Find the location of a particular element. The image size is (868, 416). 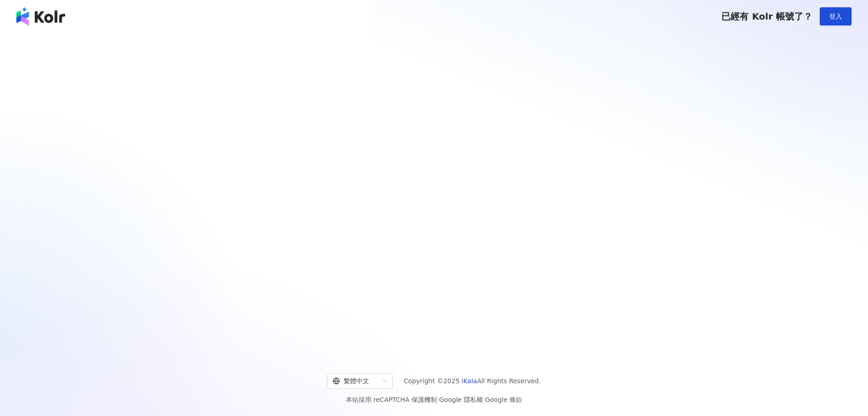

span: 本站採用 reCAPTCHA 保護機制 is located at coordinates (434, 400).